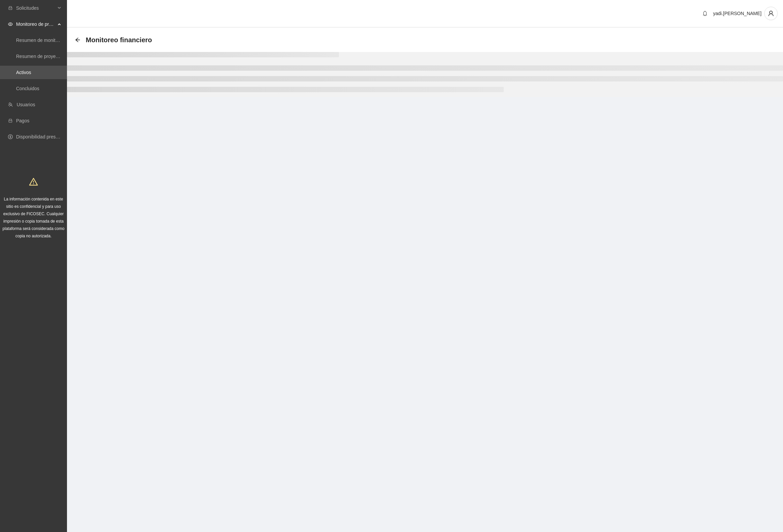  Describe the element at coordinates (33, 182) in the screenshot. I see `span: warning` at that location.